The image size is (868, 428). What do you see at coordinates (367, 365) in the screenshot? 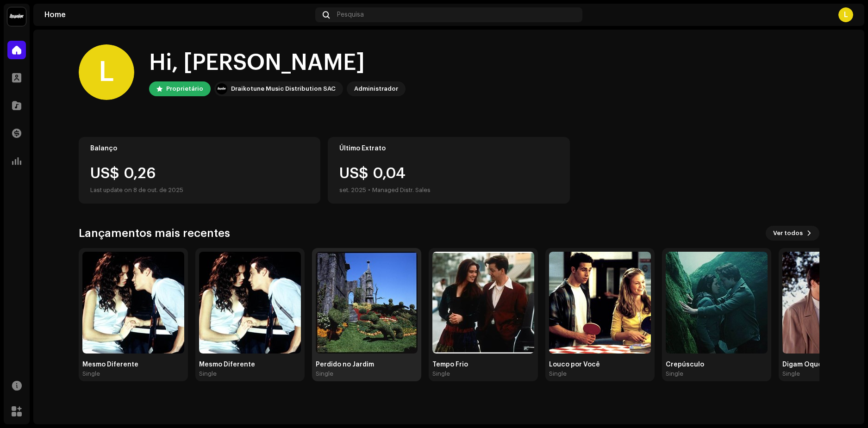
I see `div: Perdido no Jardim` at bounding box center [367, 365].